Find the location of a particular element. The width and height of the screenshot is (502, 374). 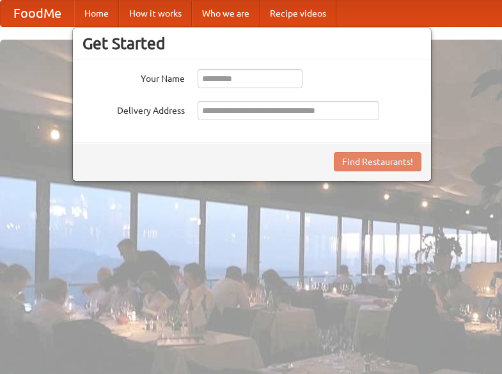

button: Find Restaurants! is located at coordinates (377, 162).